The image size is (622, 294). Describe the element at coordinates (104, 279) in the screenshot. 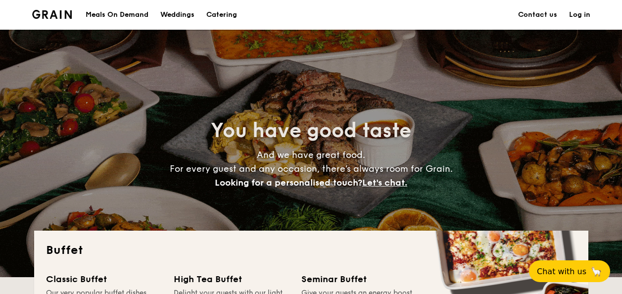

I see `div: Classic Buffet` at that location.